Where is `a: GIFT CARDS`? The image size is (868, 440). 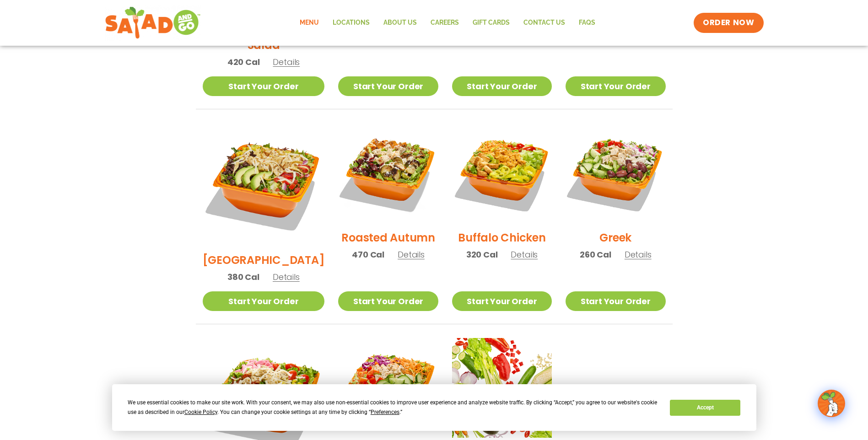 a: GIFT CARDS is located at coordinates (491, 23).